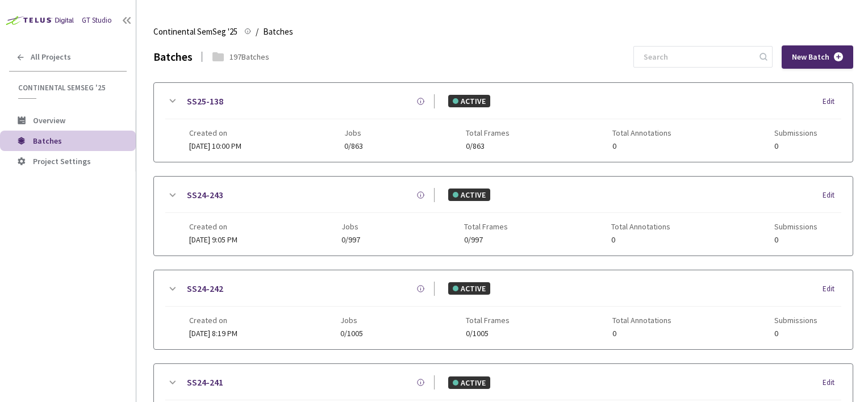 This screenshot has height=402, width=868. Describe the element at coordinates (205, 382) in the screenshot. I see `a: SS24-241` at that location.